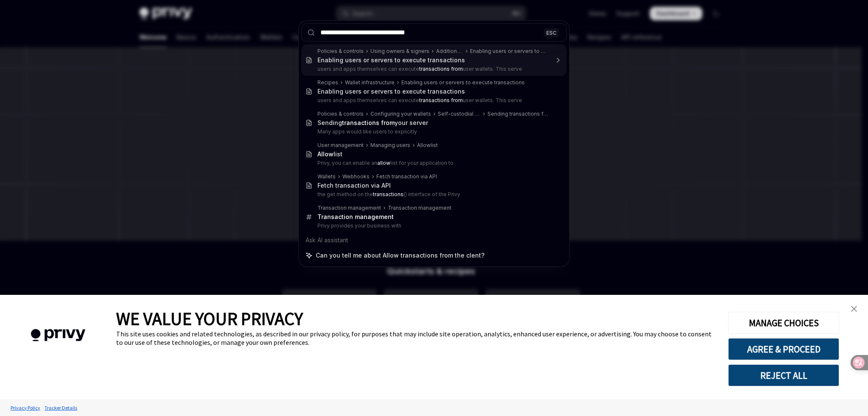 This screenshot has height=416, width=868. What do you see at coordinates (383, 163) in the screenshot?
I see `b: allow` at bounding box center [383, 163].